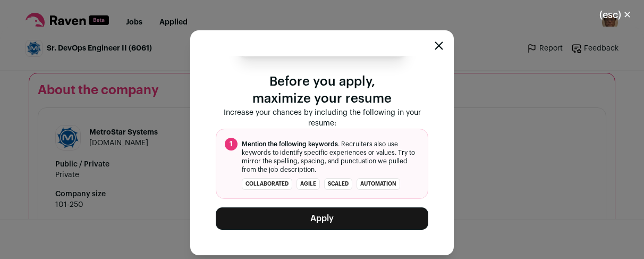  Describe the element at coordinates (322, 219) in the screenshot. I see `button: Apply` at that location.